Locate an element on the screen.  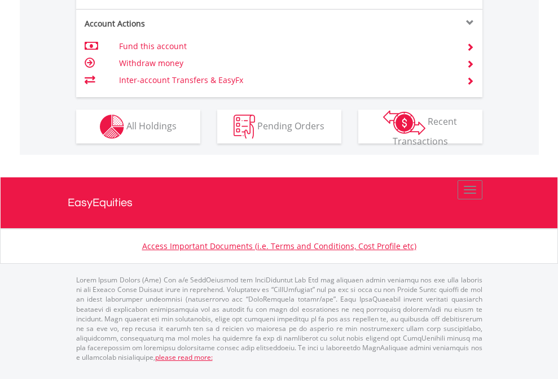
td: Withdraw money is located at coordinates (286, 63).